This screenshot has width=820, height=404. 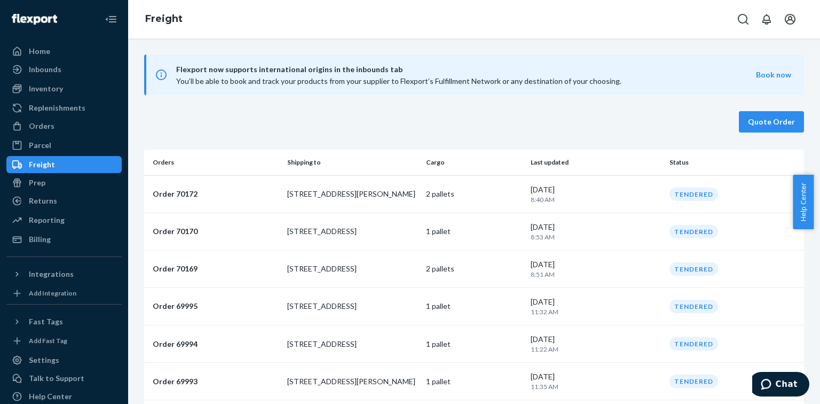 I want to click on div: Inventory, so click(x=46, y=89).